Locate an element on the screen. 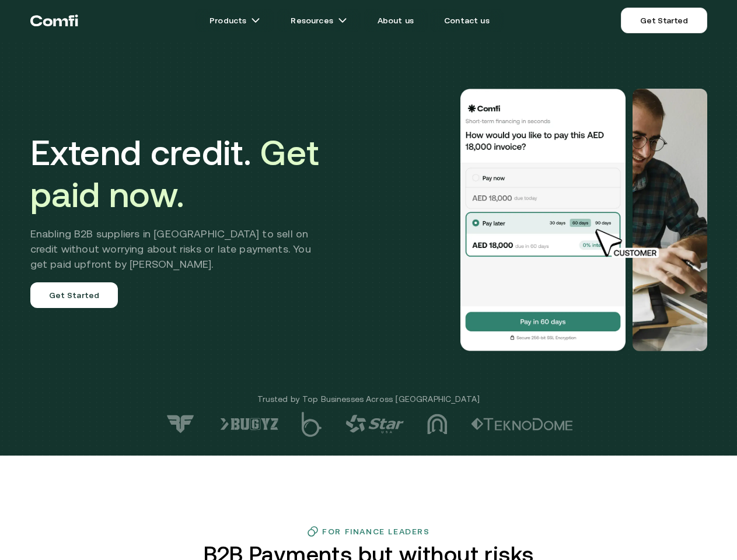 This screenshot has width=737, height=560. a: Contact us is located at coordinates (467, 20).